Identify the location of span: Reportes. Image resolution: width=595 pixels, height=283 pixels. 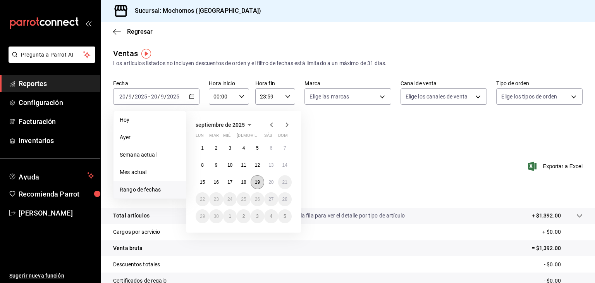
(56, 83).